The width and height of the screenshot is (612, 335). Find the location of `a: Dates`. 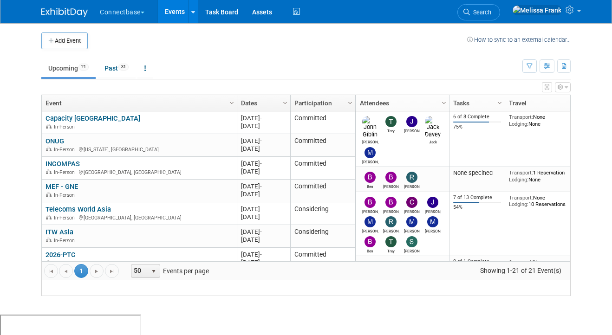

a: Dates is located at coordinates (263, 103).